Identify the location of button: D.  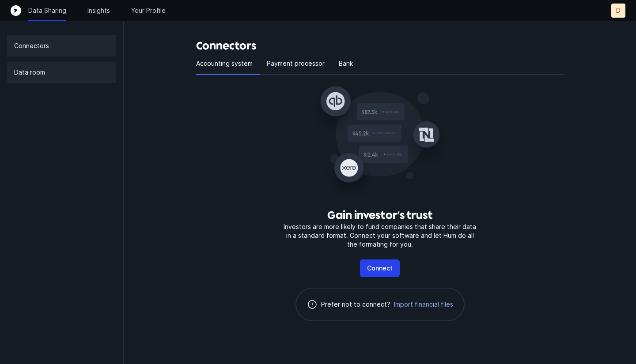
(618, 11).